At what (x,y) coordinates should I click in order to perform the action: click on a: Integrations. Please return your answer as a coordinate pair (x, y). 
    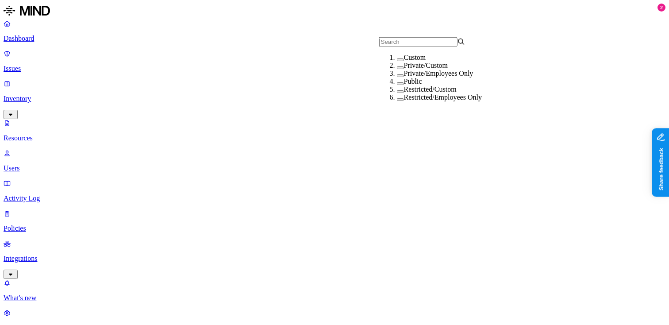
    Looking at the image, I should click on (334, 258).